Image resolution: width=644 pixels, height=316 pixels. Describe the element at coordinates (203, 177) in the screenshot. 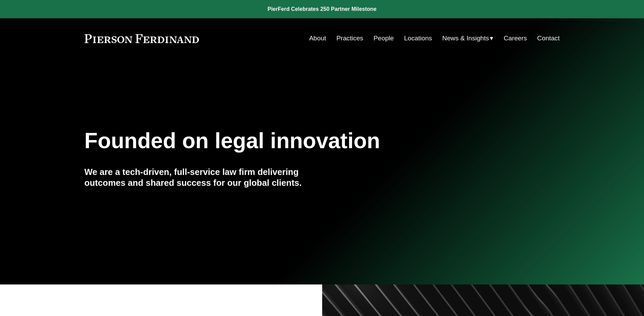

I see `h4: We are a tech-driven, full-service law firm delivering outcomes and shared success for our global...` at that location.